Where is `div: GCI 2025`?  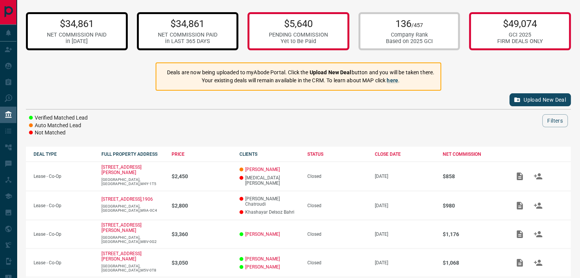 div: GCI 2025 is located at coordinates (520, 35).